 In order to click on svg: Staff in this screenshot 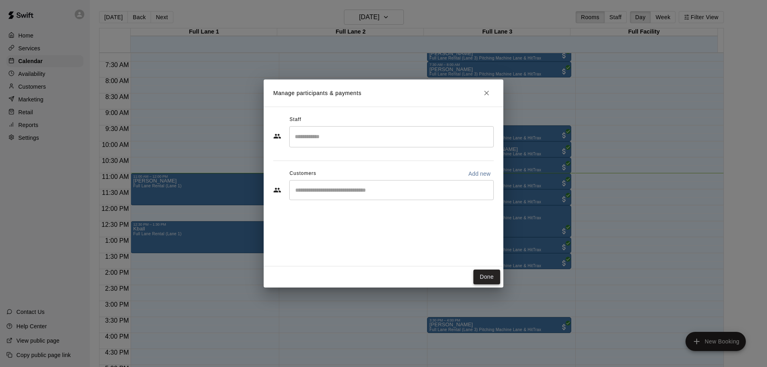, I will do `click(277, 136)`.